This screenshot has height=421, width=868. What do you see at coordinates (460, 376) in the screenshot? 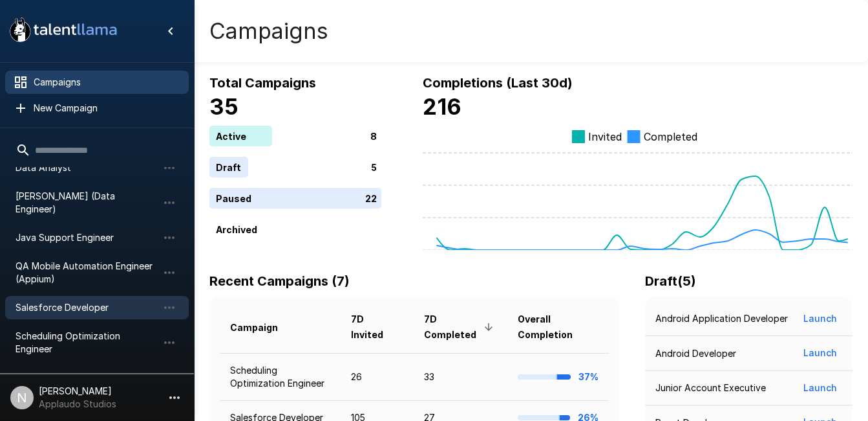
I see `td: 33` at bounding box center [460, 376].